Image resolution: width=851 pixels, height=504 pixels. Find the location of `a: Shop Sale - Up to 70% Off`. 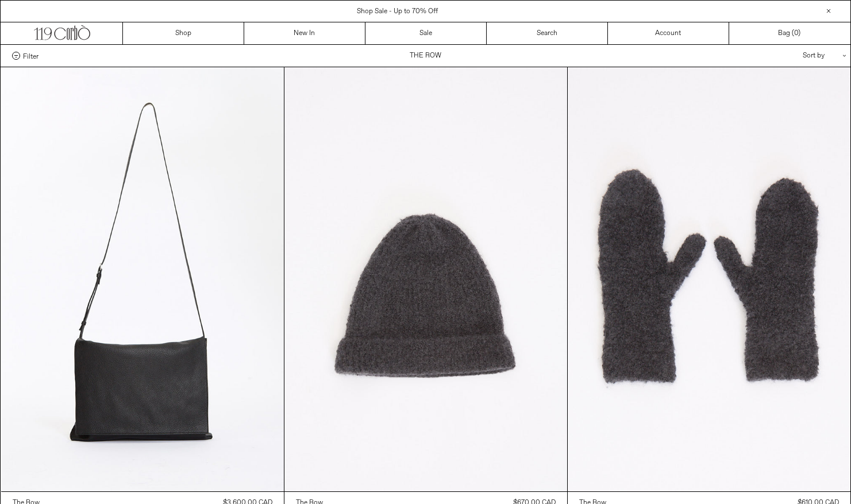

a: Shop Sale - Up to 70% Off is located at coordinates (397, 12).